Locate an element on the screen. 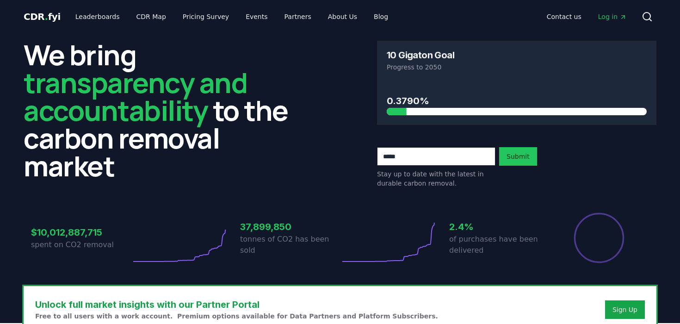  p: spent on CO2 removal is located at coordinates (81, 245).